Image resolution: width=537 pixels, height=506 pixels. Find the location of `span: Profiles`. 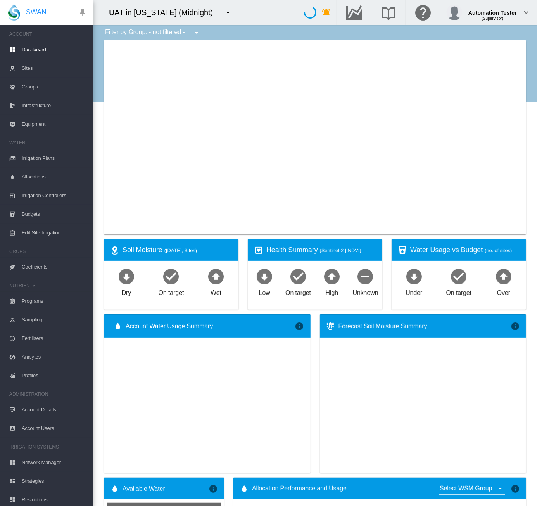

span: Profiles is located at coordinates (54, 376).